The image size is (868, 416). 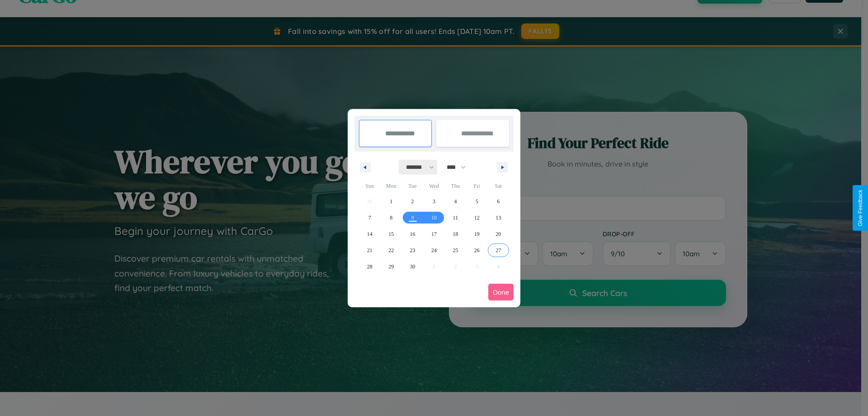 What do you see at coordinates (413, 234) in the screenshot?
I see `button: 16` at bounding box center [413, 234].